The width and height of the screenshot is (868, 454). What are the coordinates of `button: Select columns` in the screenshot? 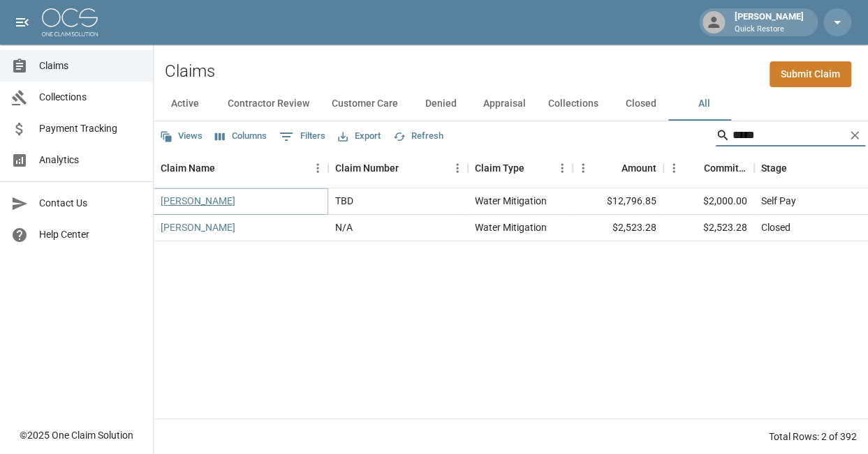 It's located at (241, 136).